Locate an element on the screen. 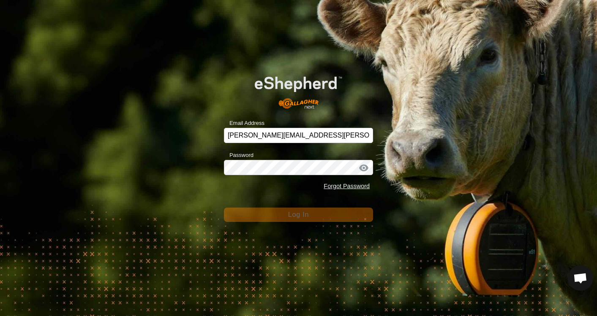 This screenshot has width=597, height=316. label: Password is located at coordinates (239, 155).